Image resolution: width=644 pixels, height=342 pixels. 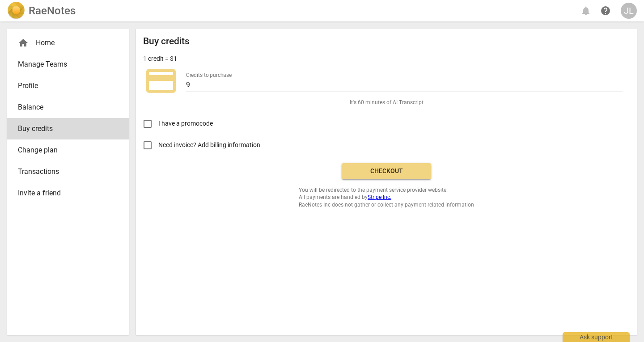 What do you see at coordinates (185, 123) in the screenshot?
I see `span: I have a promocode` at bounding box center [185, 123].